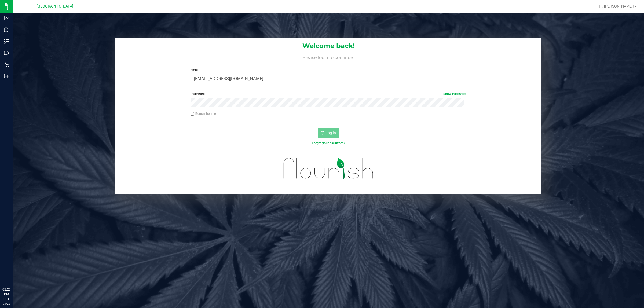 Image resolution: width=644 pixels, height=308 pixels. Describe the element at coordinates (328, 57) in the screenshot. I see `h4: Please login to continue.` at that location.